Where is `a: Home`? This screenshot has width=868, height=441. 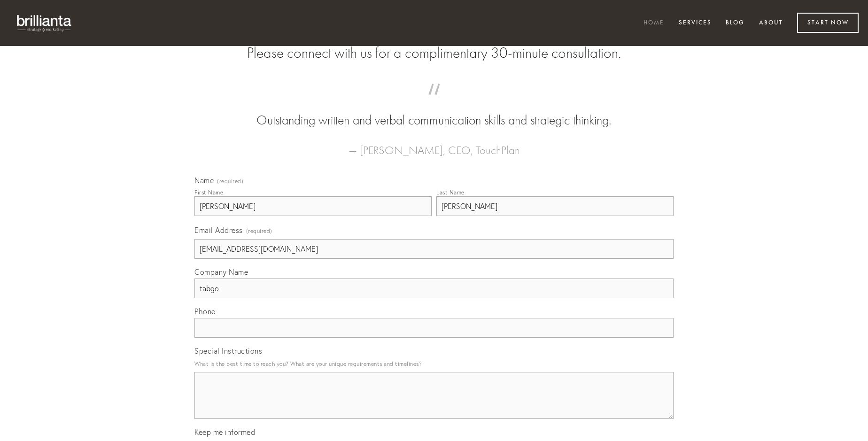 a: Home is located at coordinates (654, 23).